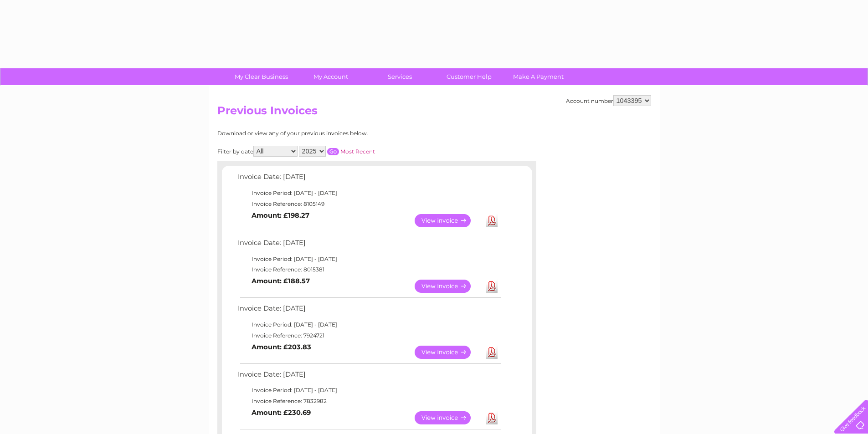  I want to click on td: Invoice Reference: 8105149, so click(369, 204).